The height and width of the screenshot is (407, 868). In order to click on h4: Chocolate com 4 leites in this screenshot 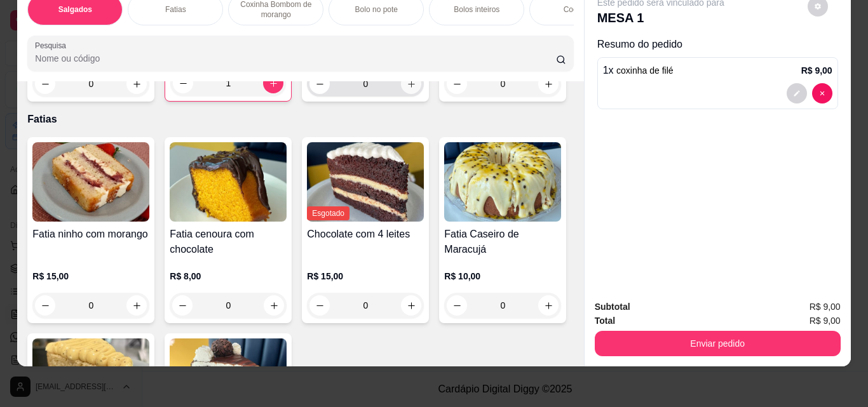, I will do `click(365, 234)`.